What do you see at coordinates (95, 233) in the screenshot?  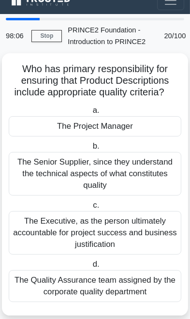 I see `div: The Executive, as the person ultimately accountable for project success and business justification` at bounding box center [95, 233].